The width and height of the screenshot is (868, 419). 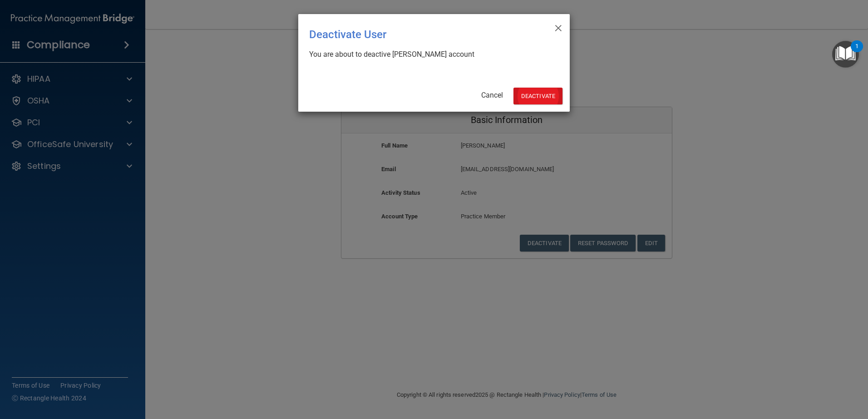 What do you see at coordinates (415, 35) in the screenshot?
I see `div: Deactivate User` at bounding box center [415, 35].